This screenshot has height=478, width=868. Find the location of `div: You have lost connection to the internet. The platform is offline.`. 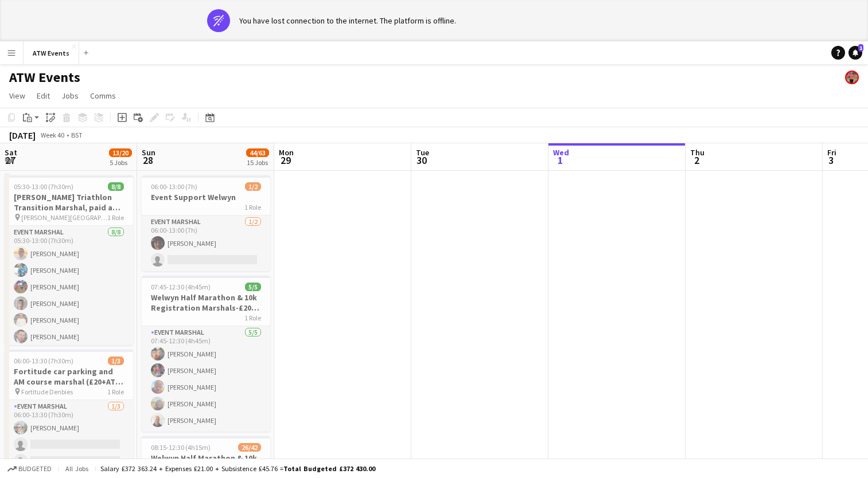

div: You have lost connection to the internet. The platform is offline. is located at coordinates (348, 21).